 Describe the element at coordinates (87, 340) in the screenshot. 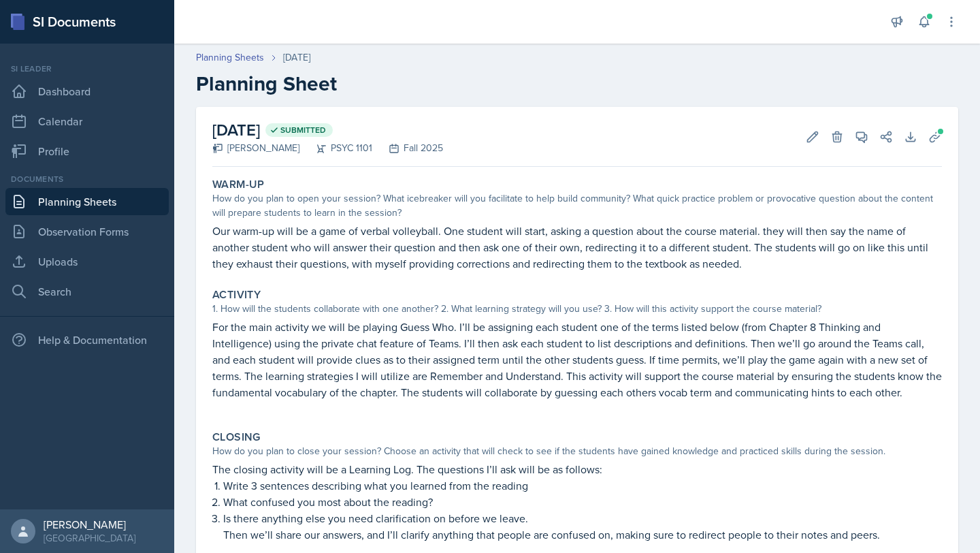

I see `div: Help & Documentation` at that location.